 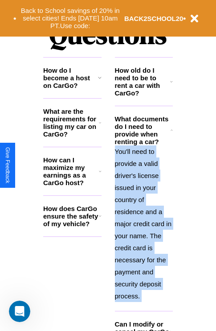 I want to click on h3: What are the requirements for listing my car on CarGo?, so click(x=71, y=123).